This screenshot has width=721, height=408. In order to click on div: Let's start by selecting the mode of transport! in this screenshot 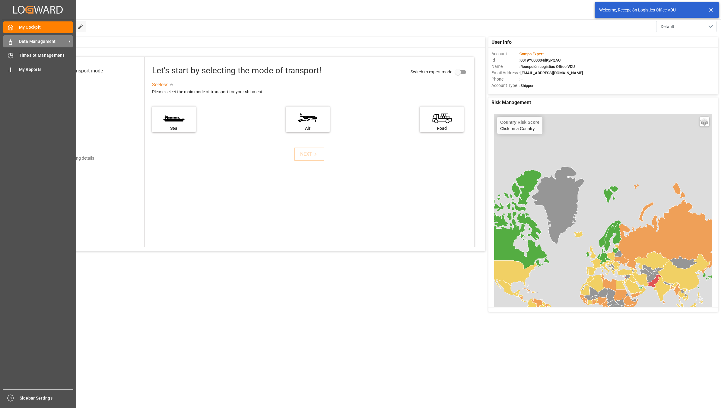, I will do `click(237, 71)`.